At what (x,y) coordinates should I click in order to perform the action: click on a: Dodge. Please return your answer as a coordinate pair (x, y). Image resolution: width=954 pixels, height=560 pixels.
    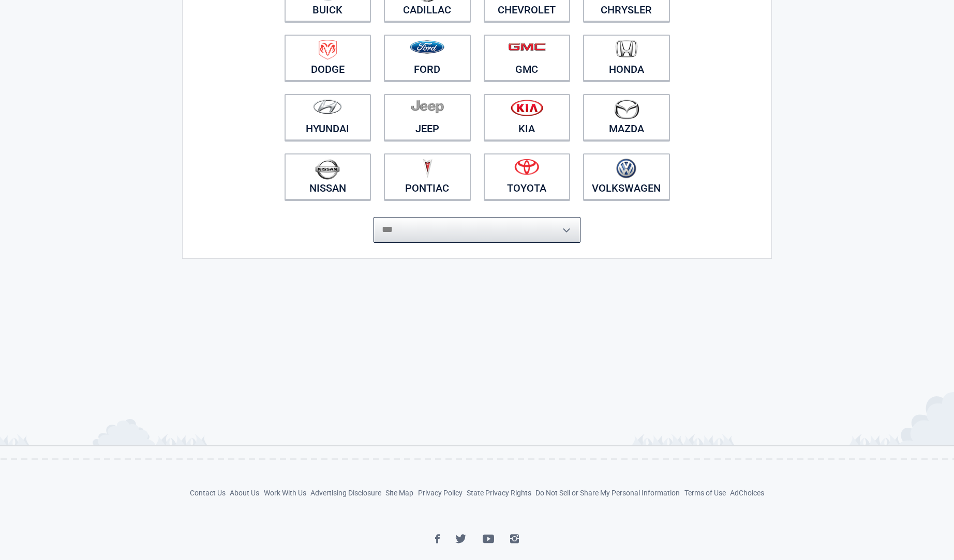
    Looking at the image, I should click on (328, 58).